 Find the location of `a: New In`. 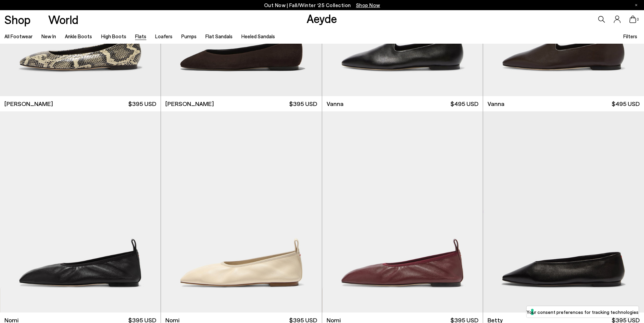

a: New In is located at coordinates (48, 36).